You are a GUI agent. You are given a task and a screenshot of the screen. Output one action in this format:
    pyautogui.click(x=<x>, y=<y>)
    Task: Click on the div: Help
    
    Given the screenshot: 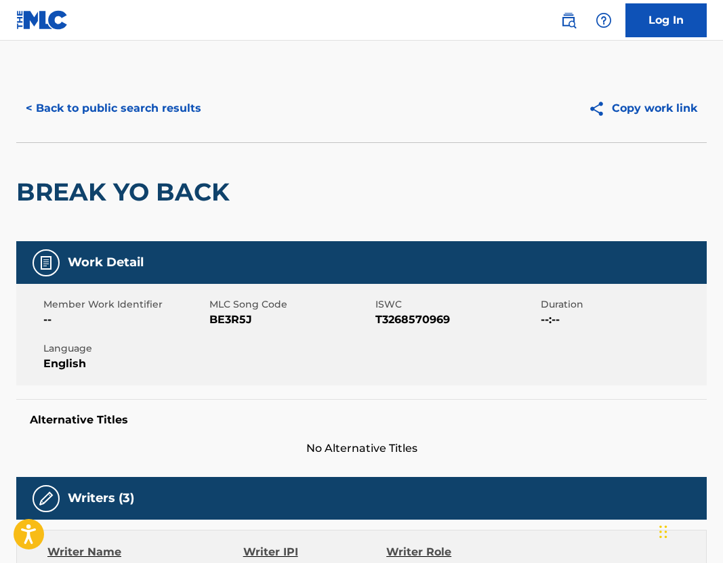 What is the action you would take?
    pyautogui.click(x=604, y=20)
    